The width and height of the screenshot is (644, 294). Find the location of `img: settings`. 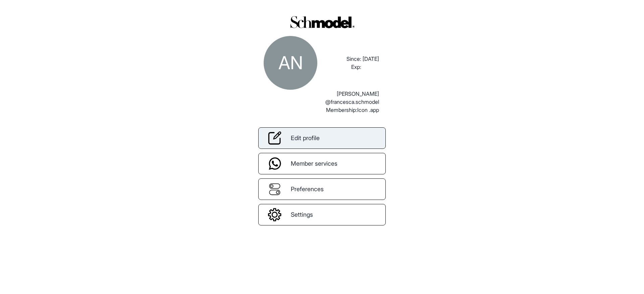

img: settings is located at coordinates (275, 215).